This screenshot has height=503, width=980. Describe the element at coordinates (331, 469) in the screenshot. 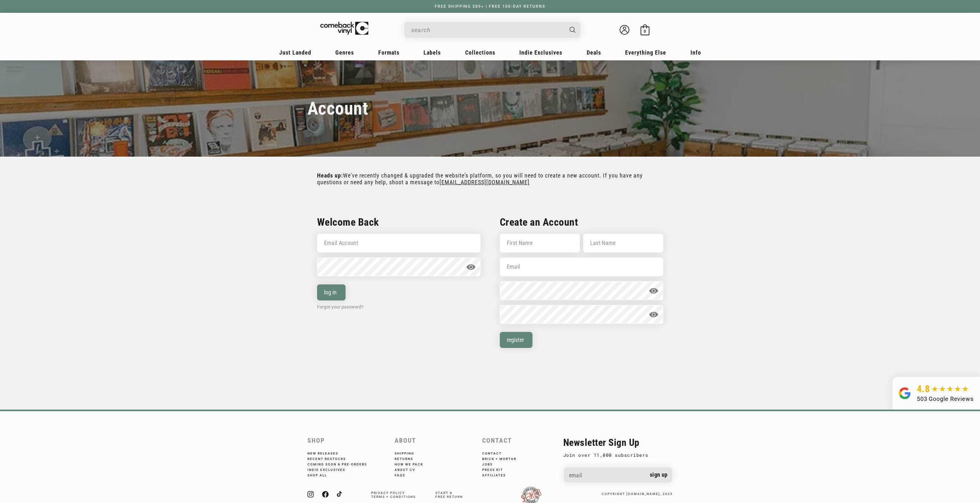

I see `a: Indie Exclusives` at that location.